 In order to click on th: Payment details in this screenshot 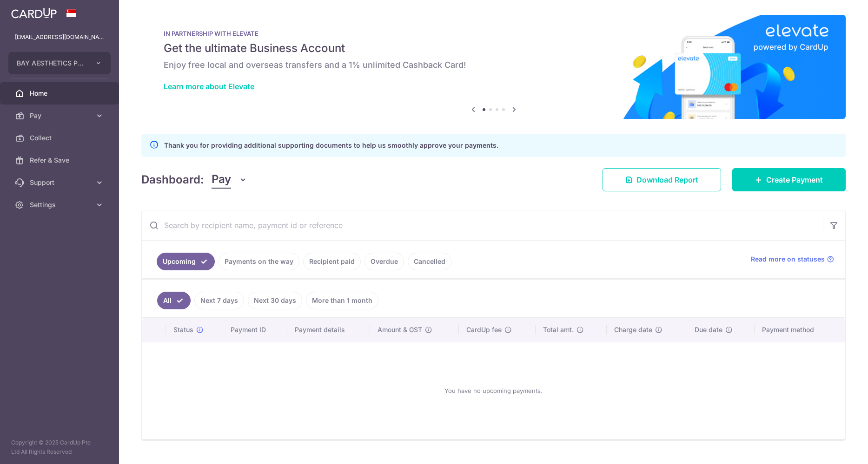, I will do `click(329, 330)`.